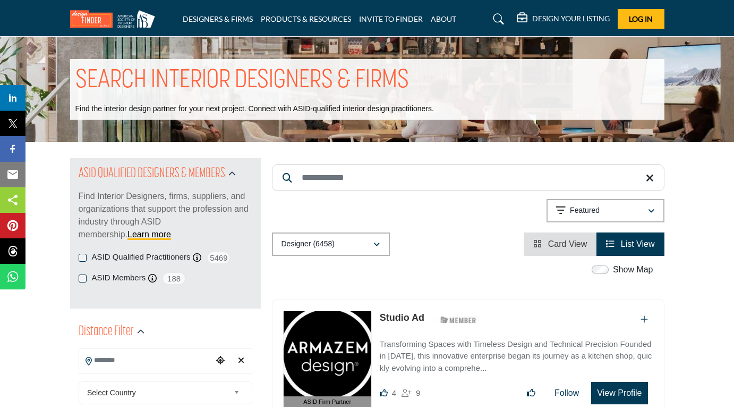 Image resolution: width=734 pixels, height=407 pixels. Describe the element at coordinates (645, 319) in the screenshot. I see `a: Add To List` at that location.